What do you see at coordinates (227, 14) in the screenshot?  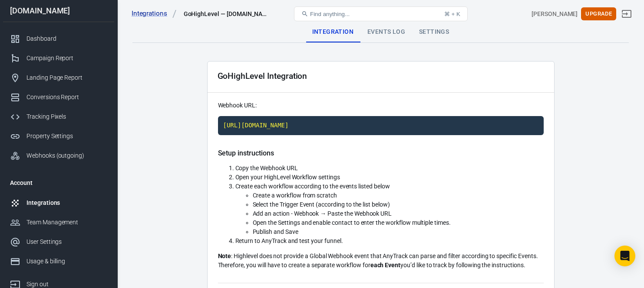 I see `div: GoHighLevel — harmonywellnesscoaching.ca` at bounding box center [227, 14].